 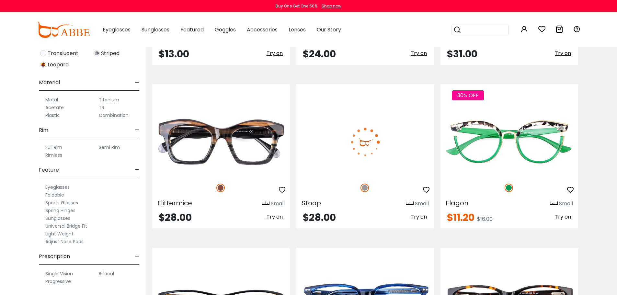 I want to click on a: Brown Flittermice - Acetate ,Universal Bridge Fit, so click(x=221, y=142).